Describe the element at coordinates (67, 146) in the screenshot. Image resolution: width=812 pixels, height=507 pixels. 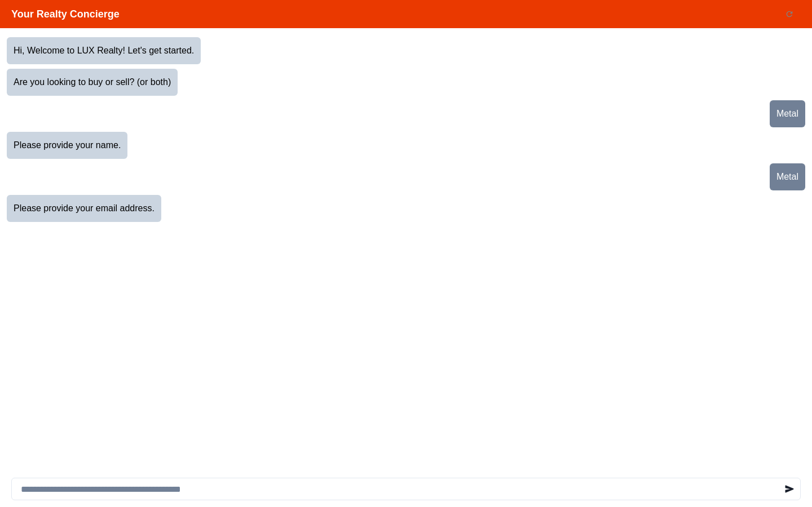
I see `p: Please provide your name.` at that location.